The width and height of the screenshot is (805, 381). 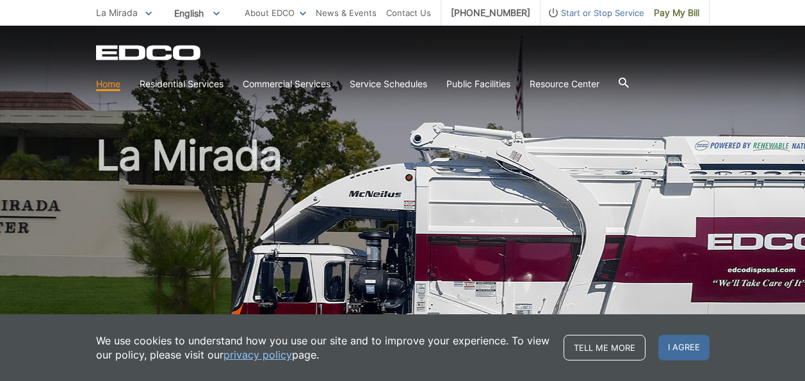 I want to click on a: EDCD logo. Return to the homepage., so click(x=149, y=53).